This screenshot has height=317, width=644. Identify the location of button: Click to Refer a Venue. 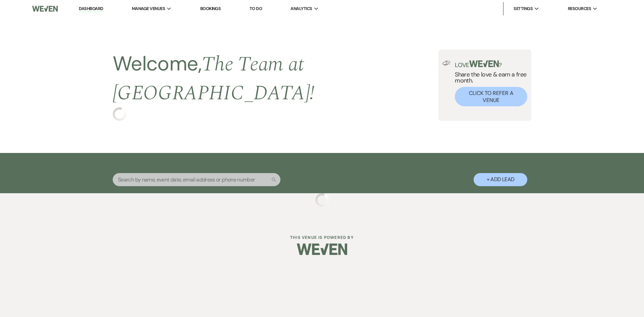
(492, 97).